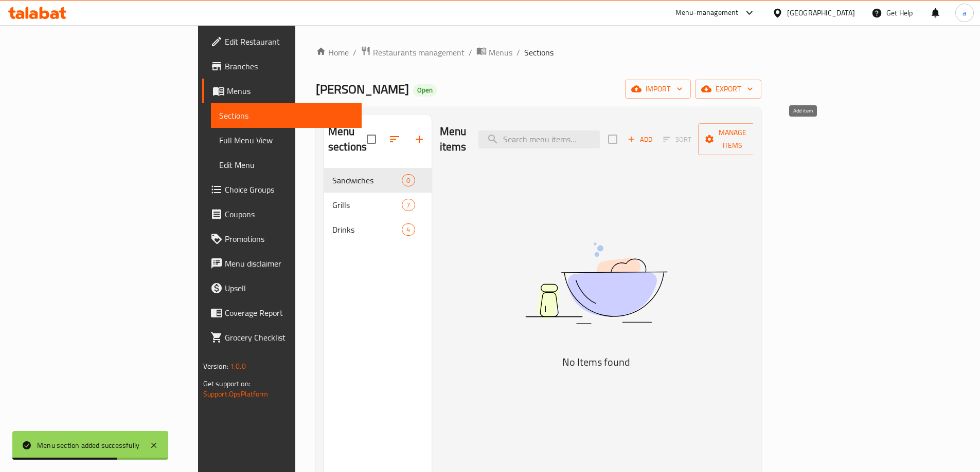 The width and height of the screenshot is (980, 472). I want to click on span: Restaurants management, so click(419, 53).